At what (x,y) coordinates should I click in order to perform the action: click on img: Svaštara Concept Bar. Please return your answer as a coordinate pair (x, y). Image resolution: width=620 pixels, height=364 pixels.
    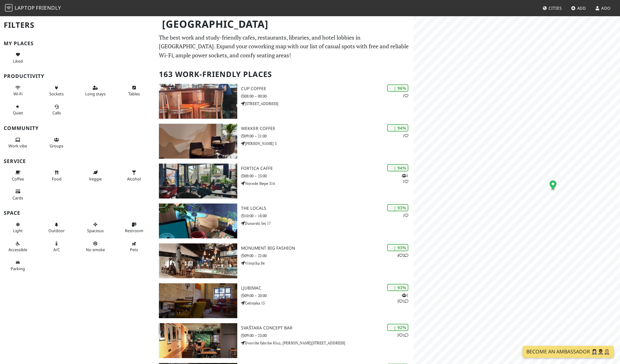
    Looking at the image, I should click on (198, 341).